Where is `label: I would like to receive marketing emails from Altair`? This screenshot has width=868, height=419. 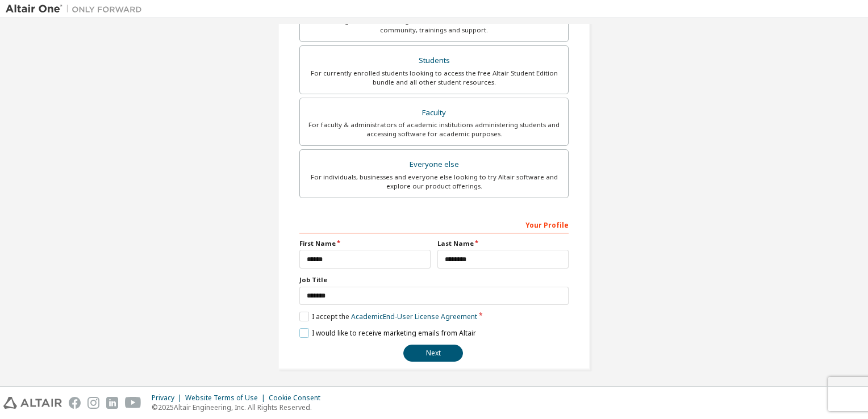
label: I would like to receive marketing emails from Altair is located at coordinates (387, 333).